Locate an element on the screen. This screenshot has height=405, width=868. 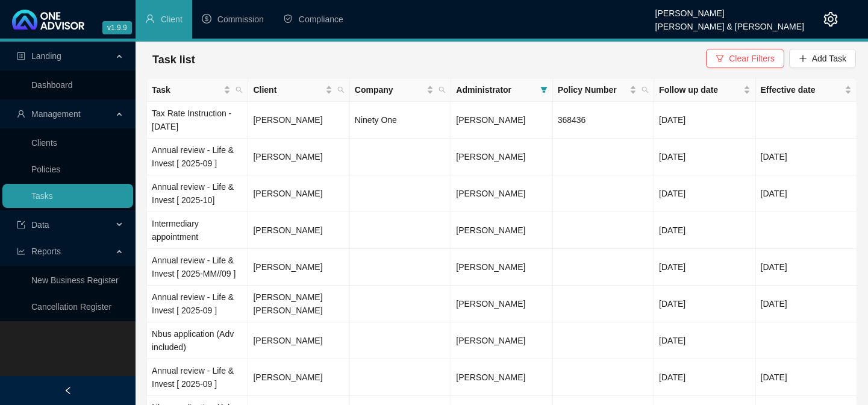
span: profile is located at coordinates (21, 56).